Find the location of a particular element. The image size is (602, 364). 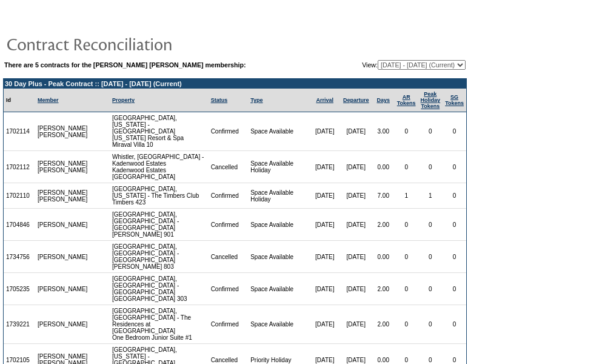

a: SGTokens is located at coordinates (454, 100).